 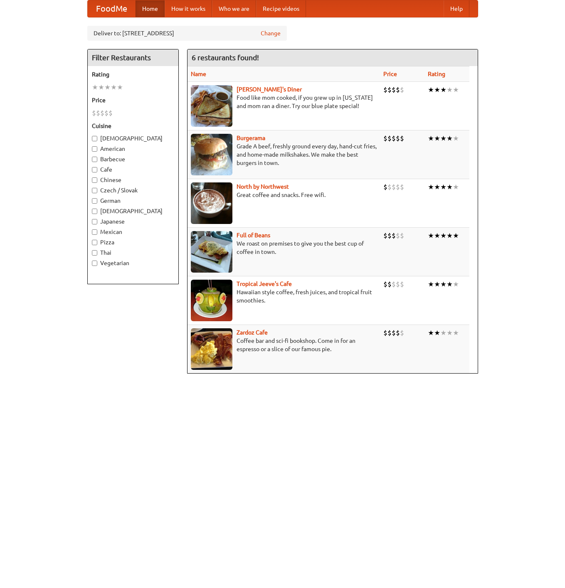 I want to click on a: FoodMe, so click(x=111, y=9).